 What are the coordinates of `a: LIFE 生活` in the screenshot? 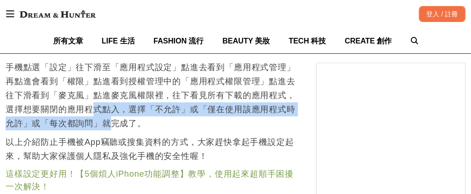 It's located at (118, 41).